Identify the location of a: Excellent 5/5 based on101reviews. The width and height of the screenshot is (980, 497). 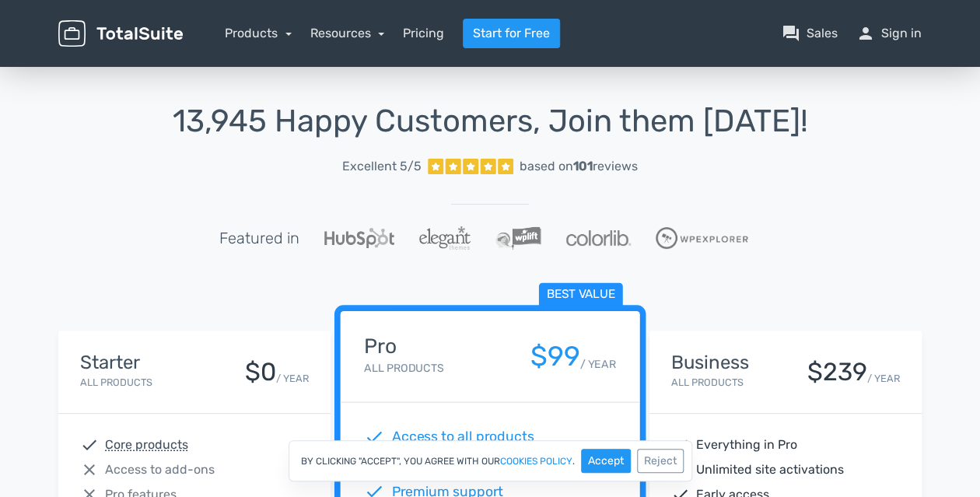
(490, 167).